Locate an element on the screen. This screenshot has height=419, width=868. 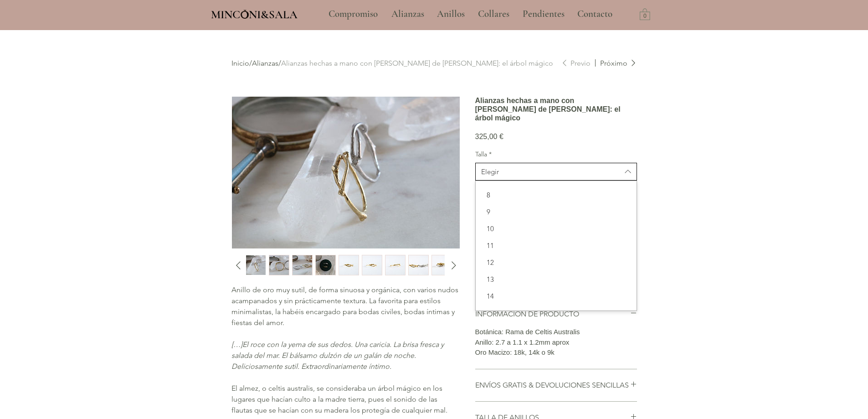
p: Collares is located at coordinates (494, 14).